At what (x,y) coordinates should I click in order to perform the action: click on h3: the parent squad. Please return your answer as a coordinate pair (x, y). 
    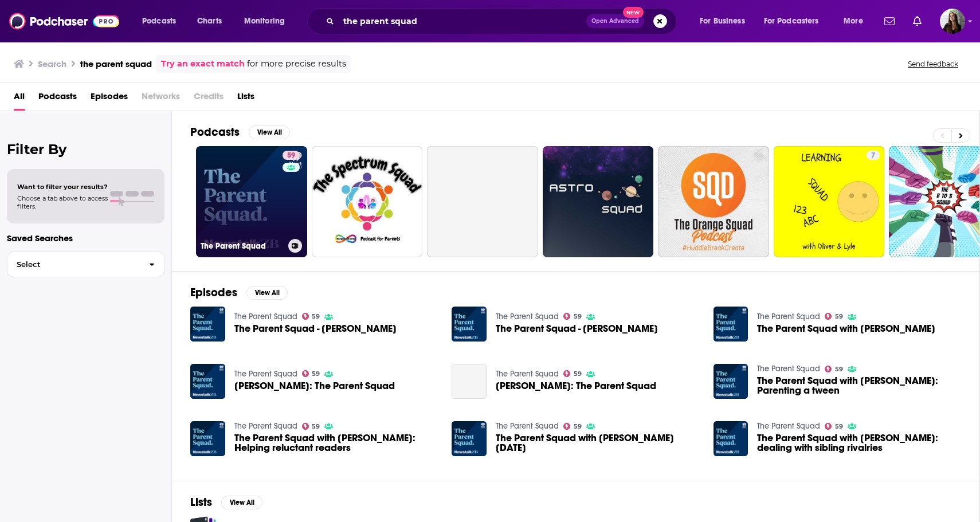
    Looking at the image, I should click on (116, 63).